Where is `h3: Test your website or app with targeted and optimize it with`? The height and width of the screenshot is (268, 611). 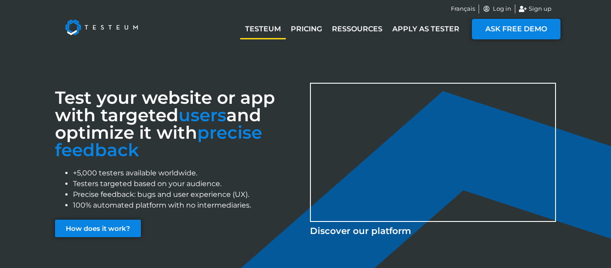 h3: Test your website or app with targeted and optimize it with is located at coordinates (178, 124).